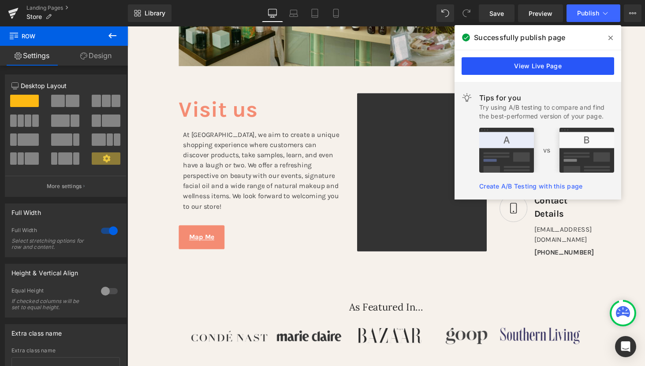 This screenshot has height=366, width=645. I want to click on div: Wed-Sun 9-5, so click(452, 151).